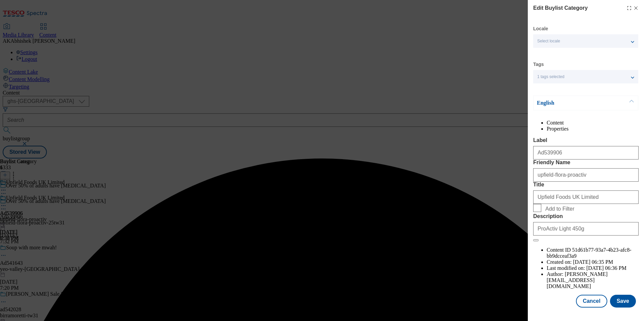  I want to click on li: Last modified on:, so click(593, 269).